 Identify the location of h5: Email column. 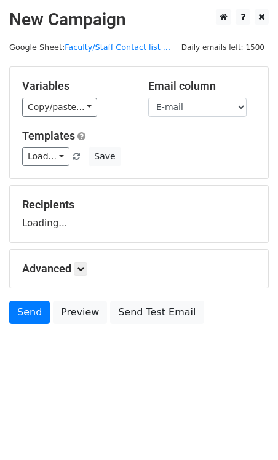
(202, 86).